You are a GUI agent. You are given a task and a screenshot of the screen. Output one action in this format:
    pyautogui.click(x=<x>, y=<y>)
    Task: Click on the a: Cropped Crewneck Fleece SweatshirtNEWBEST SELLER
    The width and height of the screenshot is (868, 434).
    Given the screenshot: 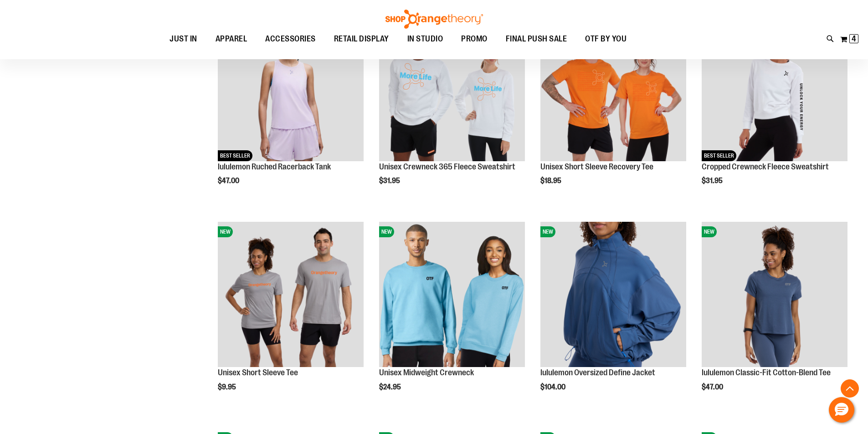 What is the action you would take?
    pyautogui.click(x=774, y=89)
    